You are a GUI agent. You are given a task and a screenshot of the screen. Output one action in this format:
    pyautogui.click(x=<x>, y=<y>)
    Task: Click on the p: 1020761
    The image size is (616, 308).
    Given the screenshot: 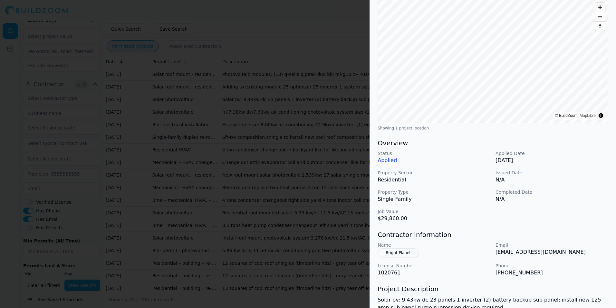 What is the action you would take?
    pyautogui.click(x=434, y=272)
    